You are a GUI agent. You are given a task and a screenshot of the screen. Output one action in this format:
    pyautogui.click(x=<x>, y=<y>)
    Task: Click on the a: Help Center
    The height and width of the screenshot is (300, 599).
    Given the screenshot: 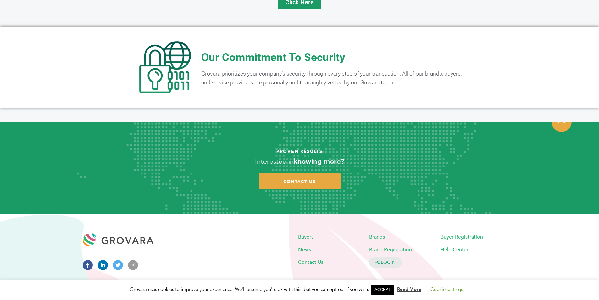 What is the action you would take?
    pyautogui.click(x=454, y=249)
    